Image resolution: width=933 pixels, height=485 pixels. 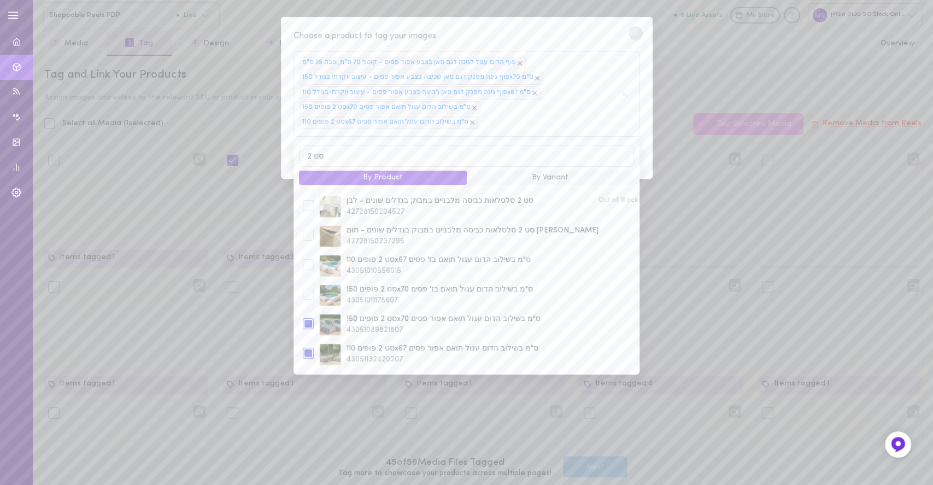 I want to click on span: סט 2 סלסלאות כביסה מלבניים במבוק בגדלים שונים - לבן, so click(x=470, y=201).